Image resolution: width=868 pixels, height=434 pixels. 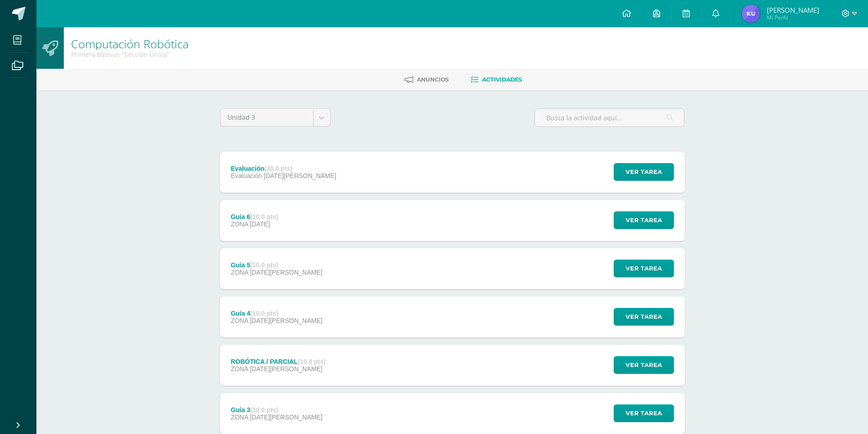 What do you see at coordinates (130, 44) in the screenshot?
I see `a: Computación Robótica` at bounding box center [130, 44].